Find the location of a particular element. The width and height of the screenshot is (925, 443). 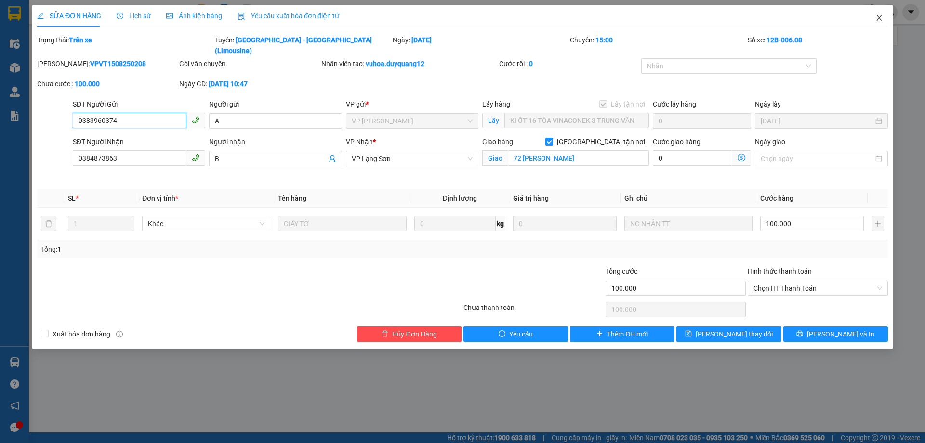

b: vuhoa.duyquang12 is located at coordinates (395, 64).